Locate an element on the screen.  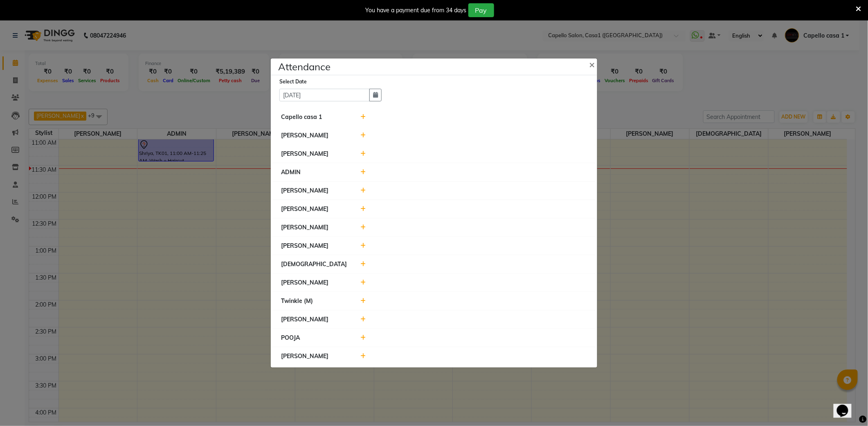
div: POOJA is located at coordinates (314, 338).